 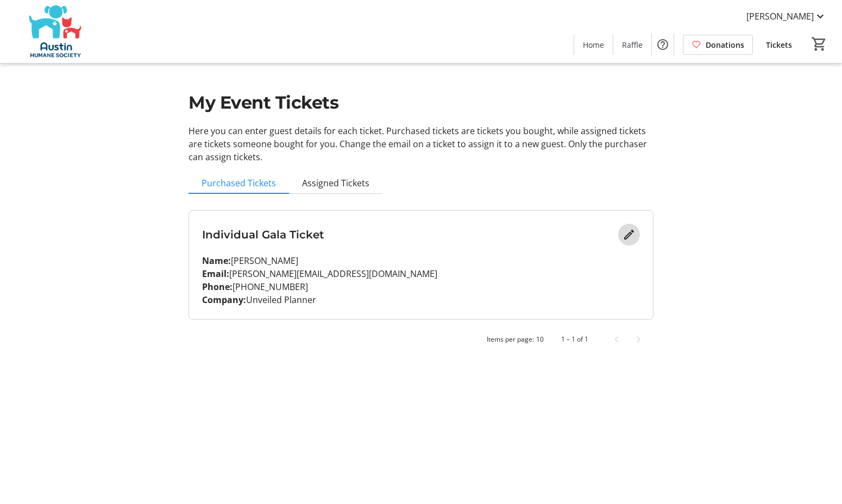 What do you see at coordinates (238, 183) in the screenshot?
I see `span: Purchased Tickets` at bounding box center [238, 183].